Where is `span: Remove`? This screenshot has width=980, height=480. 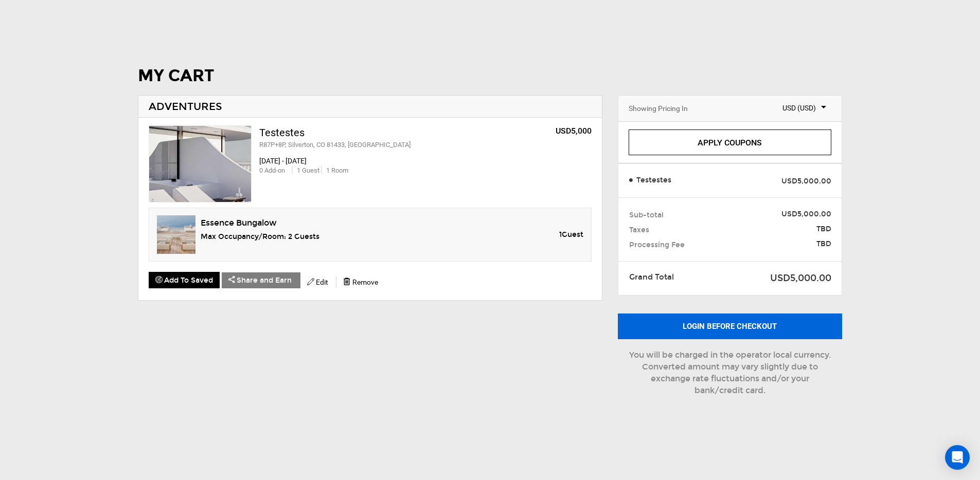
span: Remove is located at coordinates (366, 282).